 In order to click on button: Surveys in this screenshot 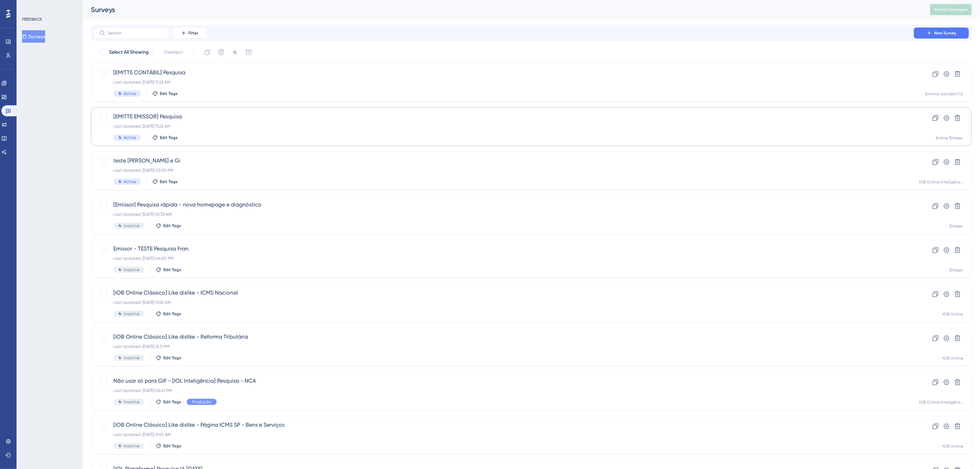, I will do `click(33, 36)`.